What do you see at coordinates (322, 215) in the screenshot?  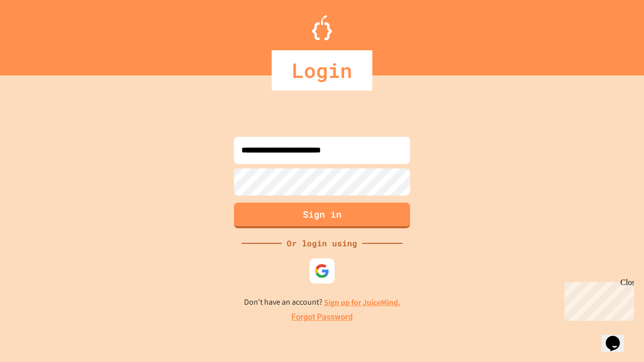 I see `button: Sign in` at bounding box center [322, 215].